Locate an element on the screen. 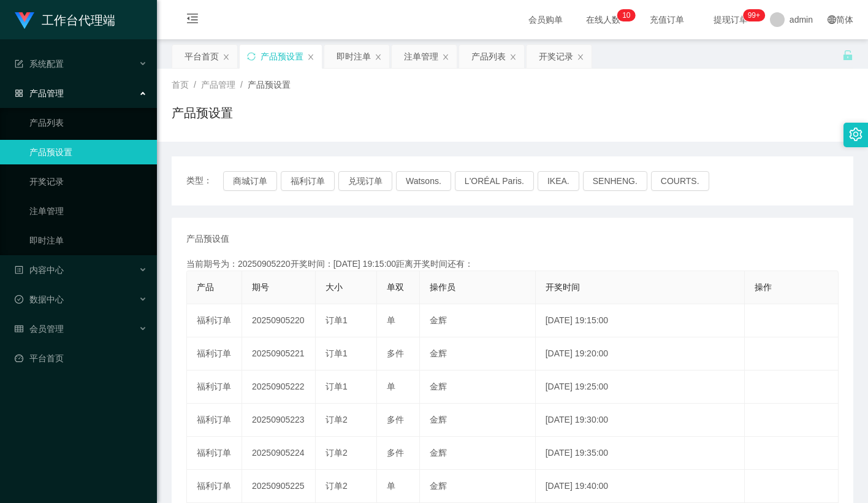  p: 0 is located at coordinates (628, 15).